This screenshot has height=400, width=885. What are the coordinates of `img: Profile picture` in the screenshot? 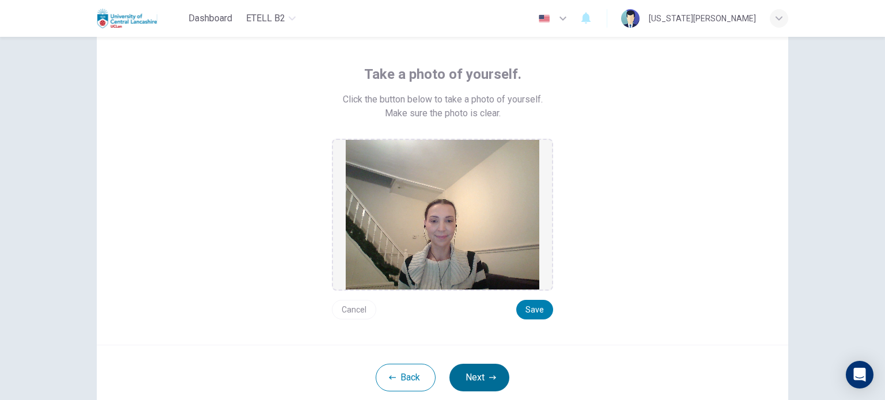 It's located at (630, 18).